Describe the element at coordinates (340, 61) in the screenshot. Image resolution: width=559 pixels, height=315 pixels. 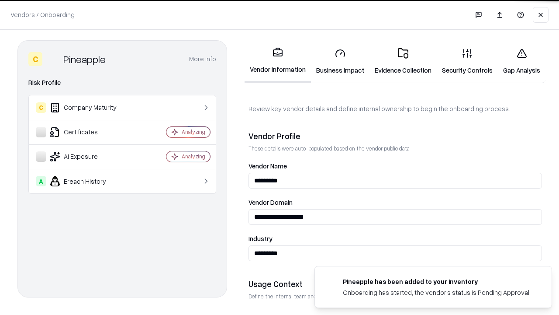
I see `a: Business Impact` at that location.